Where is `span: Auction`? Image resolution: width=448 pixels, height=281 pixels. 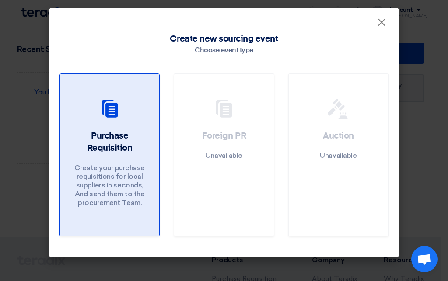 span: Auction is located at coordinates (338, 136).